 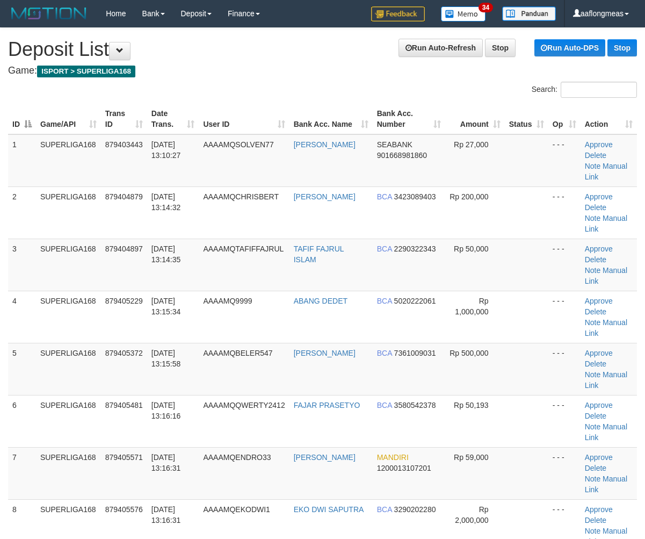 What do you see at coordinates (471, 249) in the screenshot?
I see `span: Rp 50,000` at bounding box center [471, 249].